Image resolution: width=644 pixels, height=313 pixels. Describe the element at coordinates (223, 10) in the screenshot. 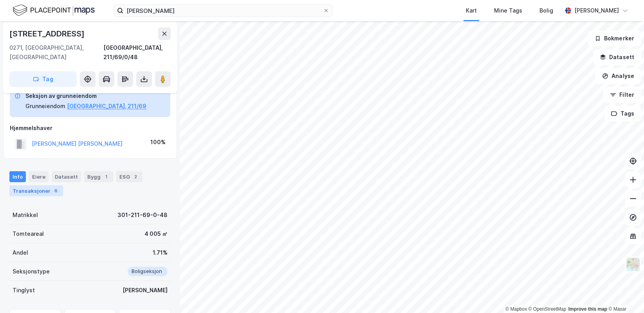

I see `input: Søk på adresse, matrikkel, gårdeiere, leietakere eller personer` at that location.